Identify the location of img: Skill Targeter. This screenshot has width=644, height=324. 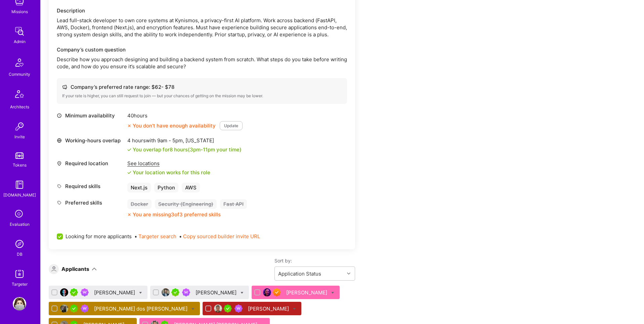
(19, 274).